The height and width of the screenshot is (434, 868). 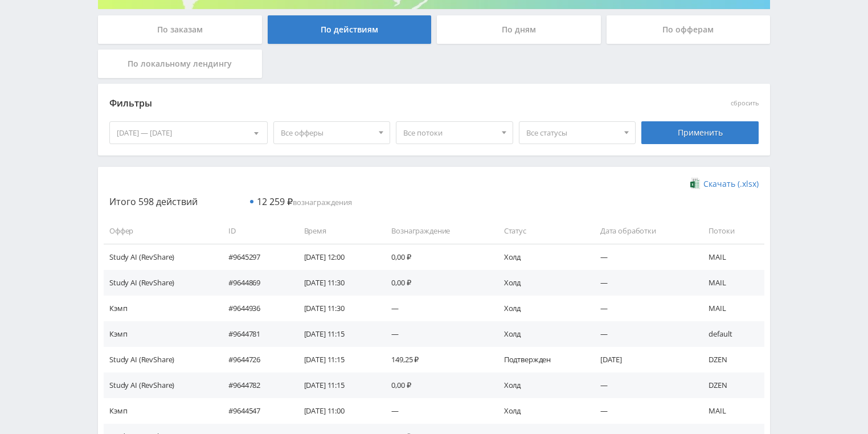 What do you see at coordinates (540, 231) in the screenshot?
I see `td: Статус` at bounding box center [540, 231].